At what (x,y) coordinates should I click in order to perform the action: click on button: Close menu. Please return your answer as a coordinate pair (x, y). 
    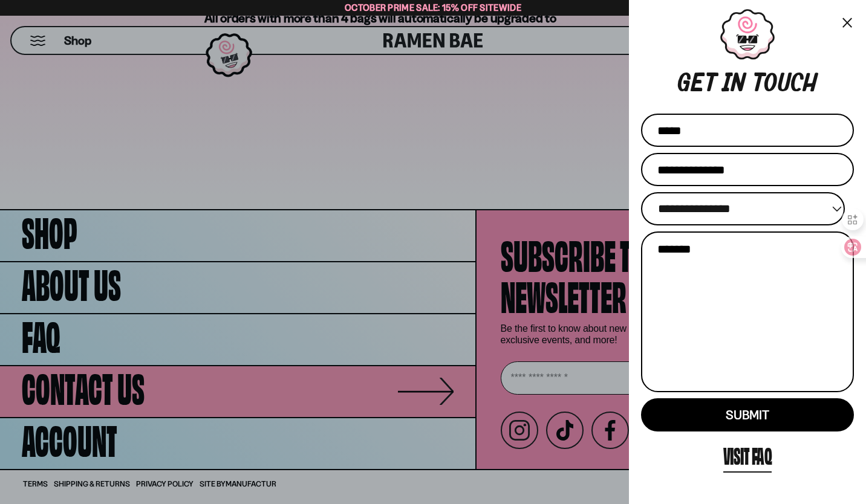
    Looking at the image, I should click on (848, 23).